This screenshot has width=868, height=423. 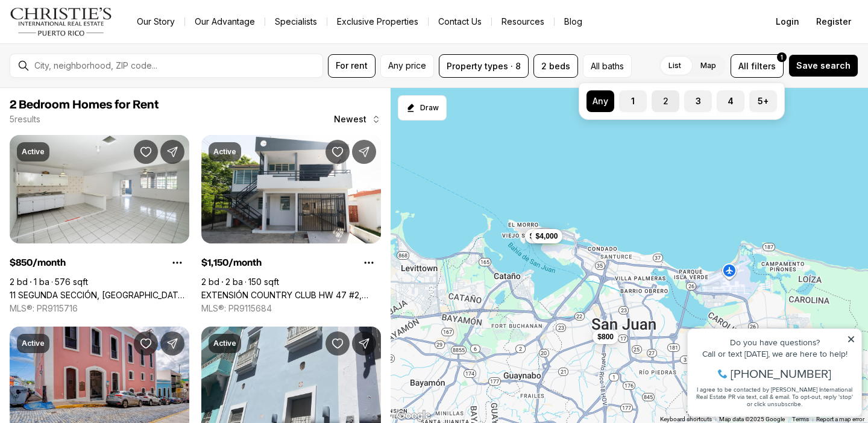 I want to click on a: Our Advantage, so click(x=225, y=22).